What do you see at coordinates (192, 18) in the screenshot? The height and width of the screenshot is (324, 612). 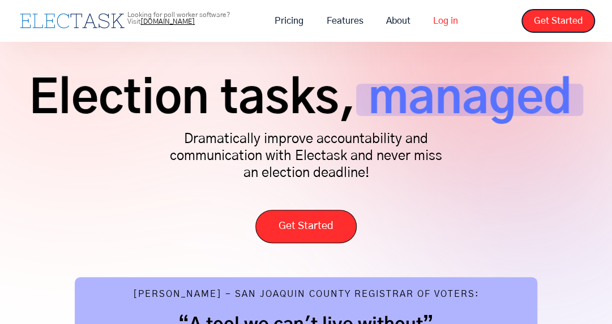 I see `p: Looking for poll worker software? Visit` at bounding box center [192, 18].